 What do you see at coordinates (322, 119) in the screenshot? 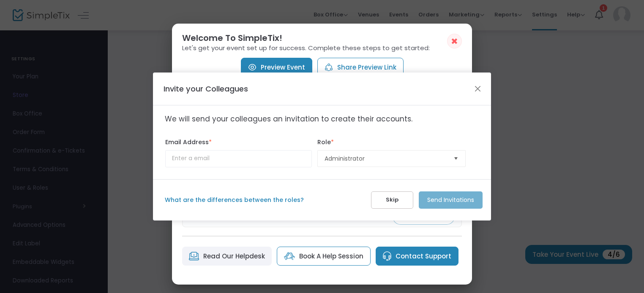
I see `label: We will send your colleagues an invitation to create their accounts.` at bounding box center [322, 119].